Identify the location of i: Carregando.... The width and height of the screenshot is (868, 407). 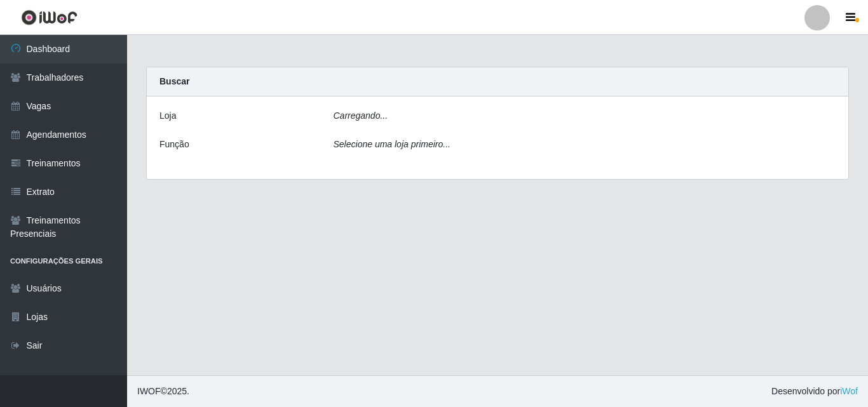
(361, 115).